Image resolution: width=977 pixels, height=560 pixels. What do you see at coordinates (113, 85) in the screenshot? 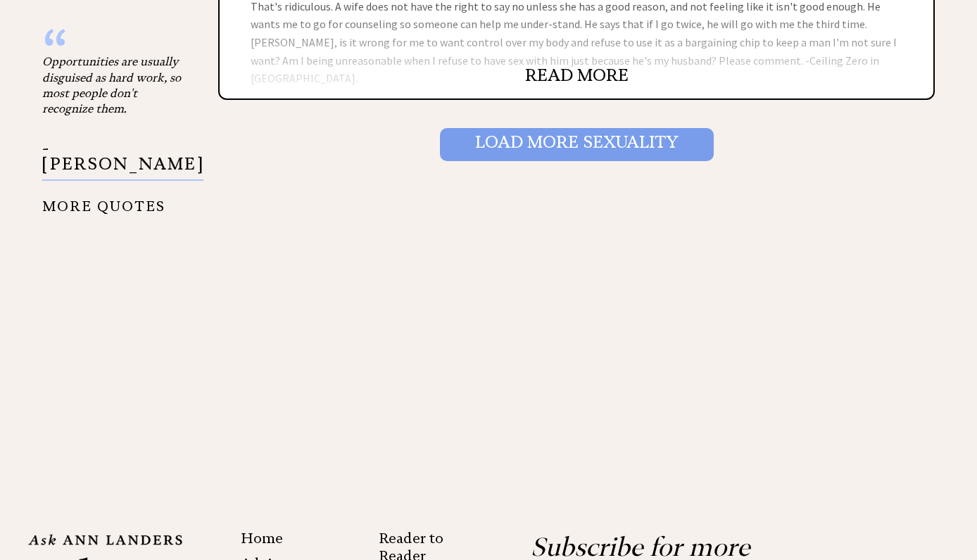
I see `div: Opportunities are usually disguised as hard work, so most people don't recognize them.` at bounding box center [113, 85].